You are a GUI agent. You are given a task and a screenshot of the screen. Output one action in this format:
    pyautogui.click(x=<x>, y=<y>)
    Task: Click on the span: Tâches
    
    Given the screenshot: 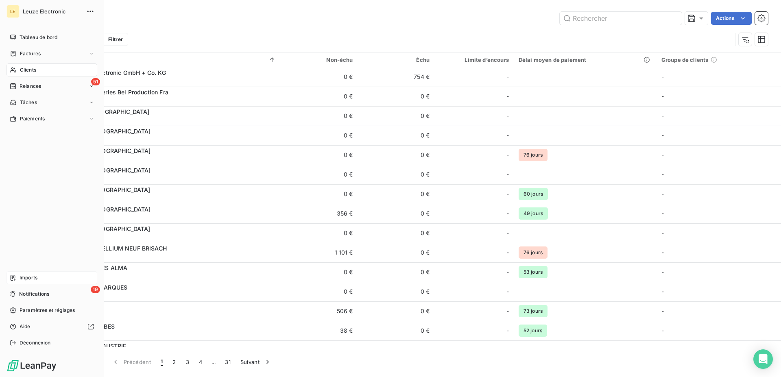 What is the action you would take?
    pyautogui.click(x=28, y=103)
    